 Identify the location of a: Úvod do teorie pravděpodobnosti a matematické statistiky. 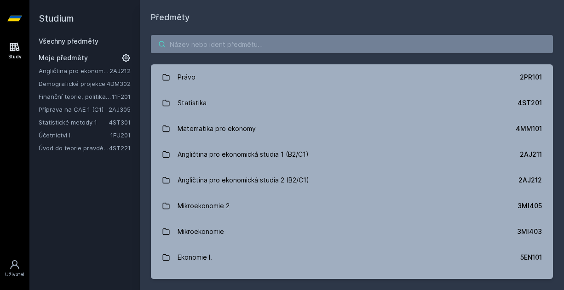
(74, 148).